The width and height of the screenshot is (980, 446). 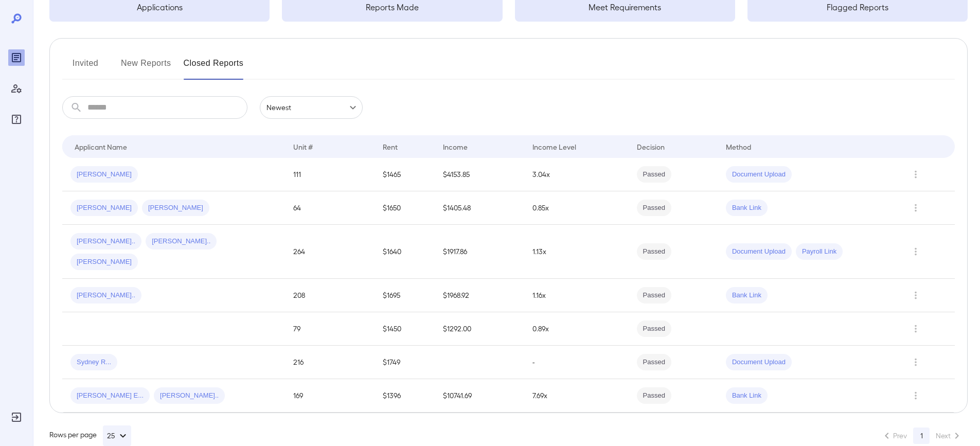 What do you see at coordinates (576, 396) in the screenshot?
I see `td: 7.69x` at bounding box center [576, 396].